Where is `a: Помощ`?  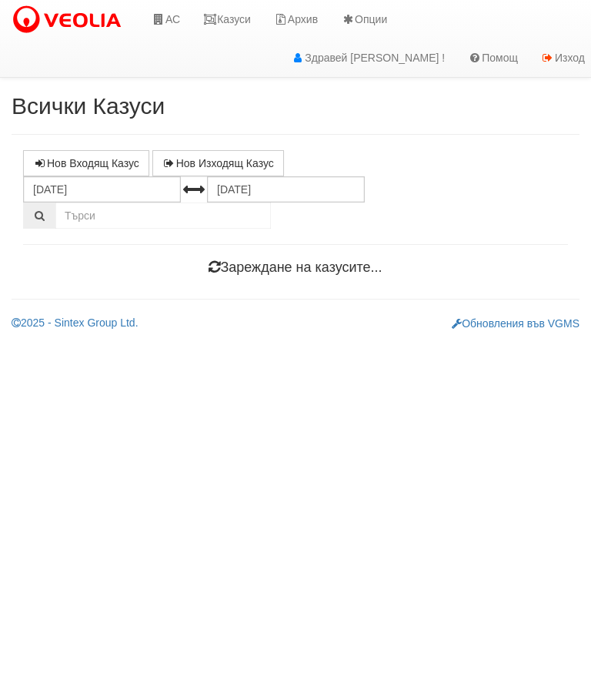 a: Помощ is located at coordinates (493, 58).